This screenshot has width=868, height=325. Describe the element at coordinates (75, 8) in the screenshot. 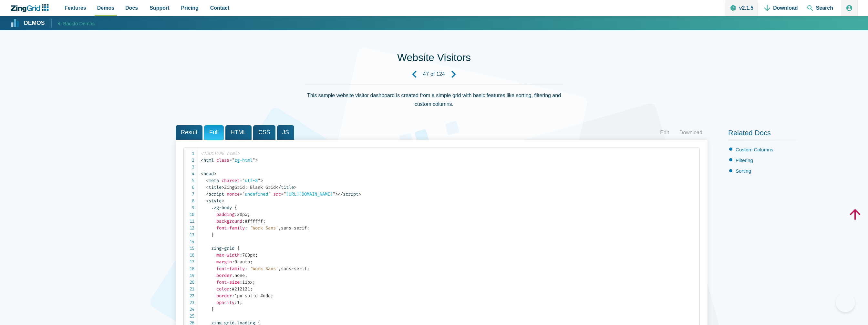

I see `span: Features` at that location.